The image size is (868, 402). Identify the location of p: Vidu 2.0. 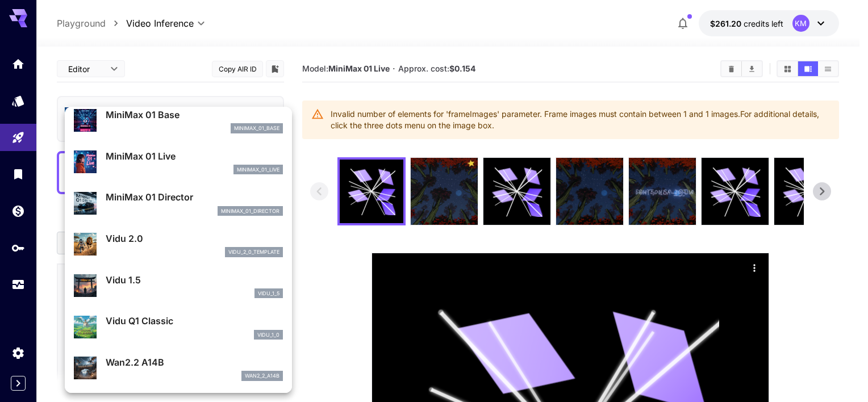
(194, 238).